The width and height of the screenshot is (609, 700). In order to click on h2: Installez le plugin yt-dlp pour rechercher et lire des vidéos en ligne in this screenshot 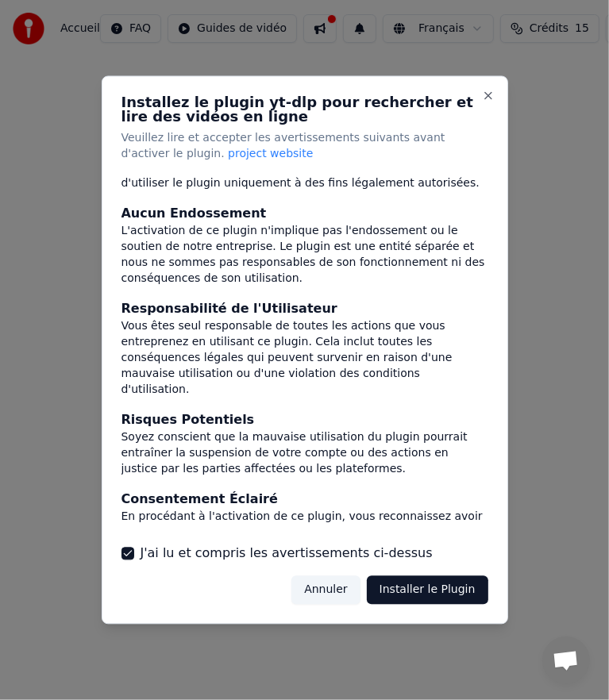, I will do `click(304, 110)`.